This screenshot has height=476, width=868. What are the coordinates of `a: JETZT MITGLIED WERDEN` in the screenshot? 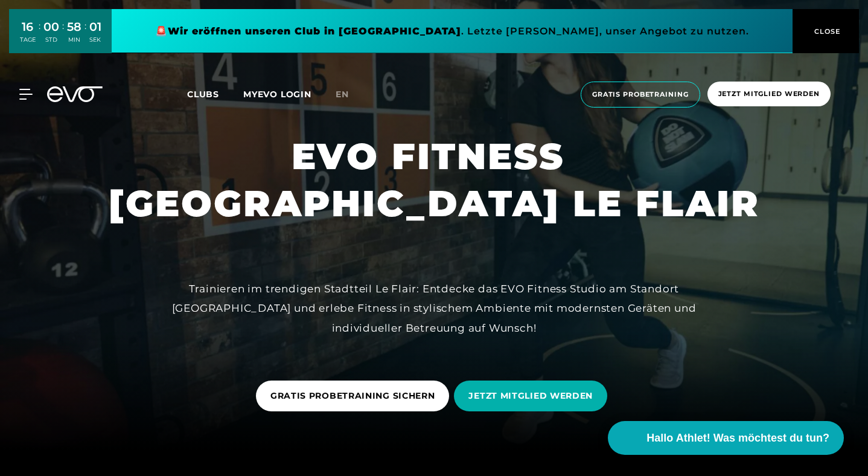 It's located at (533, 395).